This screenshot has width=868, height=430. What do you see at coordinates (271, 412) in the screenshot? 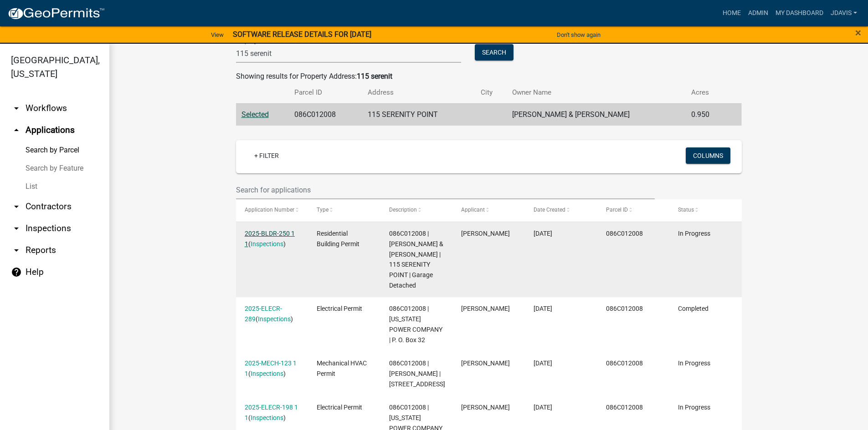
I see `a: 2025-ELECR-198 1 1` at bounding box center [271, 412].